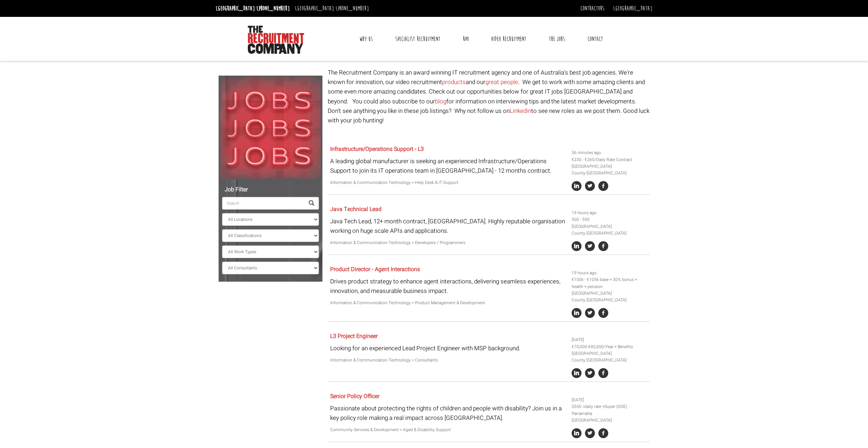 The image size is (868, 448). I want to click on a: blog, so click(441, 102).